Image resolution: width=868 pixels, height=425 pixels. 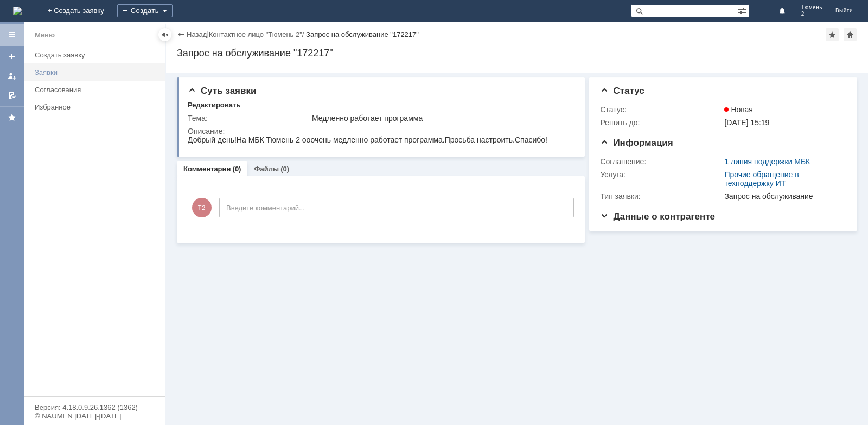 I want to click on a: Контактное лицо "Тюмень 2", so click(x=256, y=34).